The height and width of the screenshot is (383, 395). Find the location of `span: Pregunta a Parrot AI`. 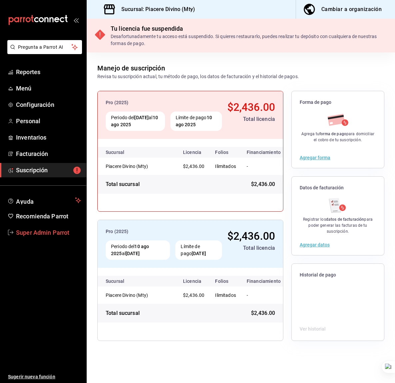

span: Pregunta a Parrot AI is located at coordinates (45, 47).